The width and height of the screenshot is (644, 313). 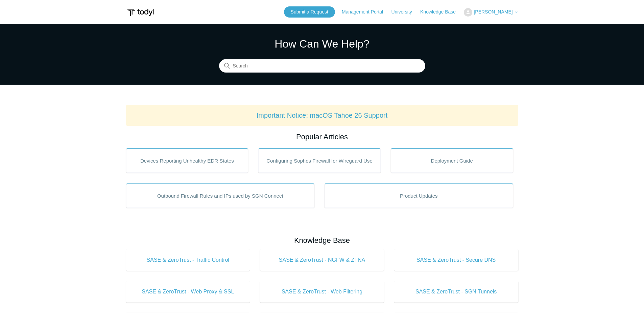 What do you see at coordinates (365, 12) in the screenshot?
I see `a: Management Portal` at bounding box center [365, 12].